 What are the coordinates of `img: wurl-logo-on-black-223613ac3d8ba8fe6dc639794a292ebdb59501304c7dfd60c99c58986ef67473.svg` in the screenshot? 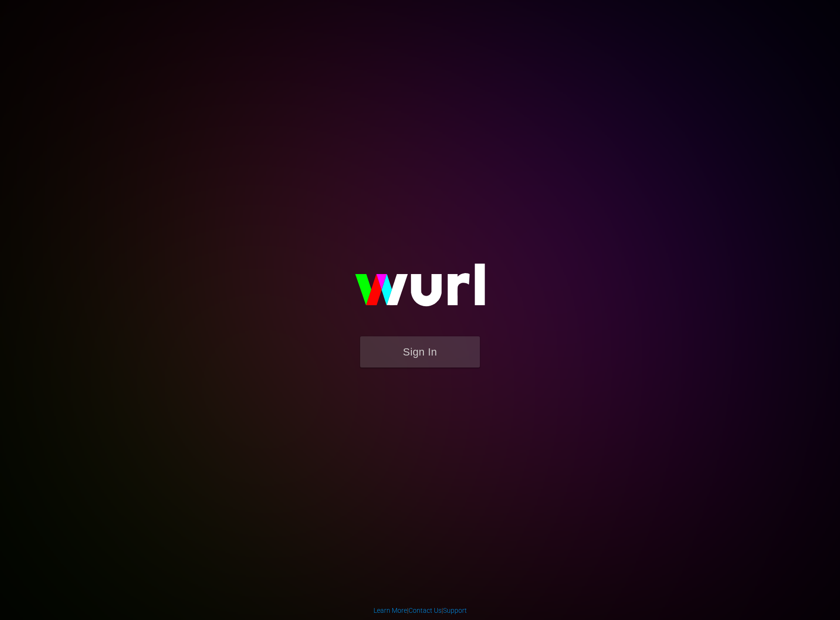 It's located at (420, 289).